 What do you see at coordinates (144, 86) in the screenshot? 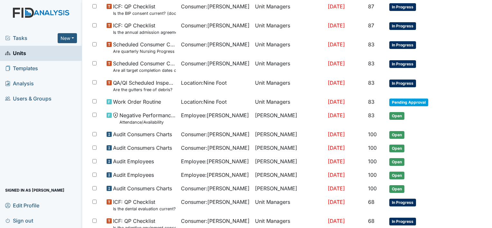
I see `span: QA/QI Scheduled Inspection Are the gutters free of debris?` at bounding box center [144, 86].